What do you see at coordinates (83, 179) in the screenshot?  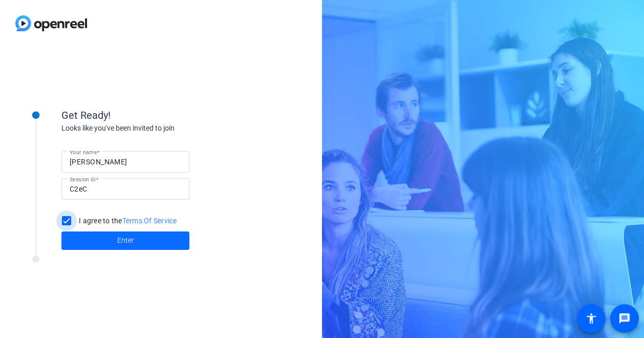 I see `mat-label: Session ID` at bounding box center [83, 179].